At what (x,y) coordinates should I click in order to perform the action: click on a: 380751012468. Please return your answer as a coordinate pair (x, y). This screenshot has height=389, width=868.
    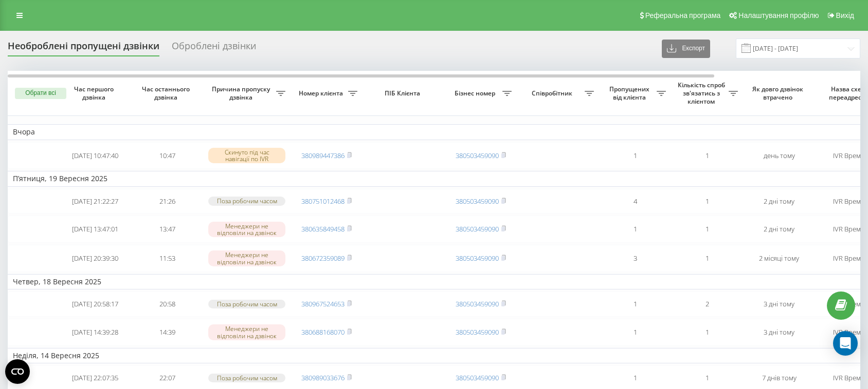
    Looking at the image, I should click on (323, 201).